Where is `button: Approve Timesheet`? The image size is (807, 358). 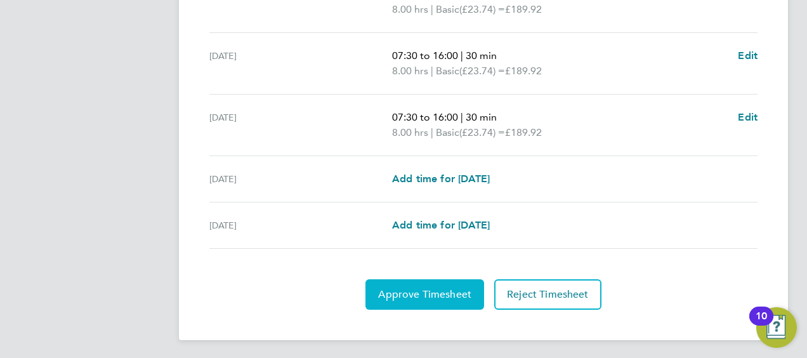 button: Approve Timesheet is located at coordinates (425, 294).